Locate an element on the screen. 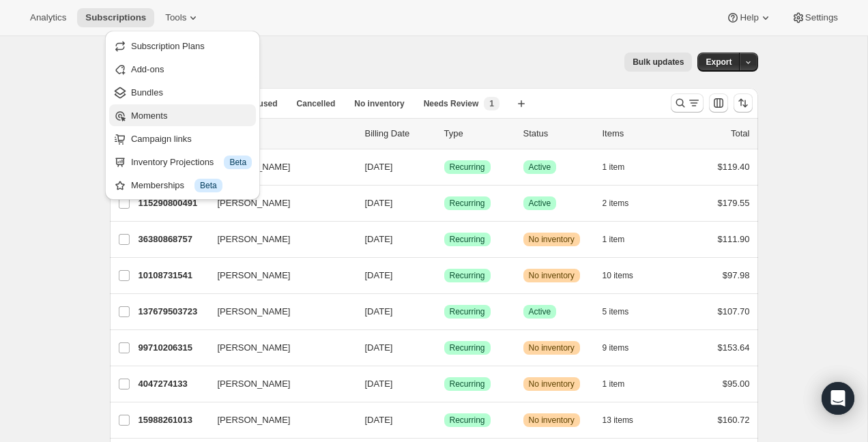 This screenshot has width=868, height=442. span: 5 items is located at coordinates (615, 312).